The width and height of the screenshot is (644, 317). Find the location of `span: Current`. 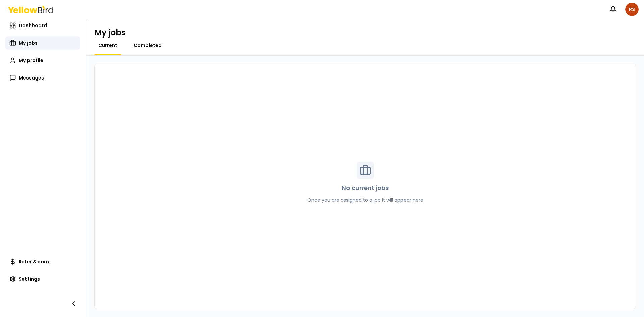

span: Current is located at coordinates (107, 45).